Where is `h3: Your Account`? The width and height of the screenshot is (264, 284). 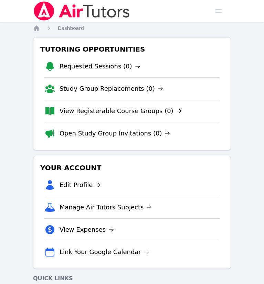
h3: Your Account is located at coordinates (132, 168).